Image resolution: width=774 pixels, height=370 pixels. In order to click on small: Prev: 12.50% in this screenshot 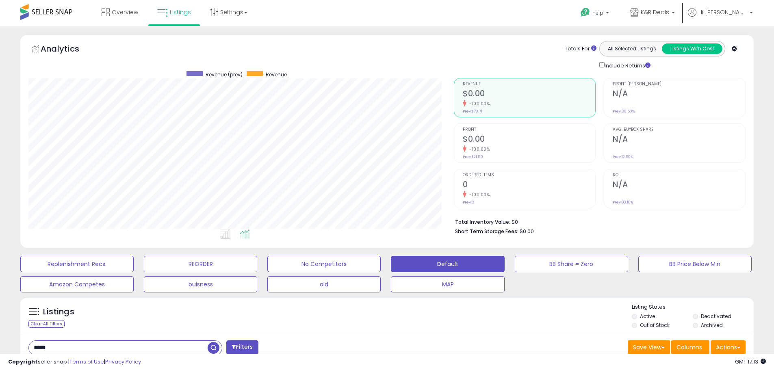, I will do `click(623, 157)`.